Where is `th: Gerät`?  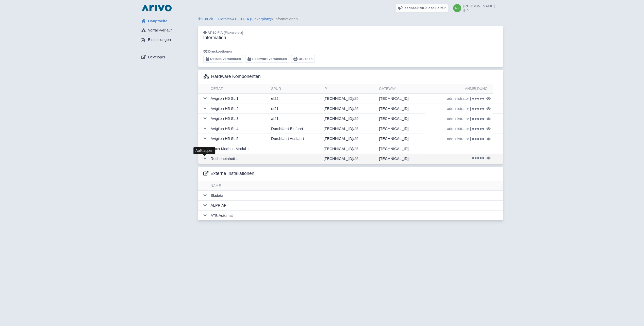
th: Gerät is located at coordinates (239, 89).